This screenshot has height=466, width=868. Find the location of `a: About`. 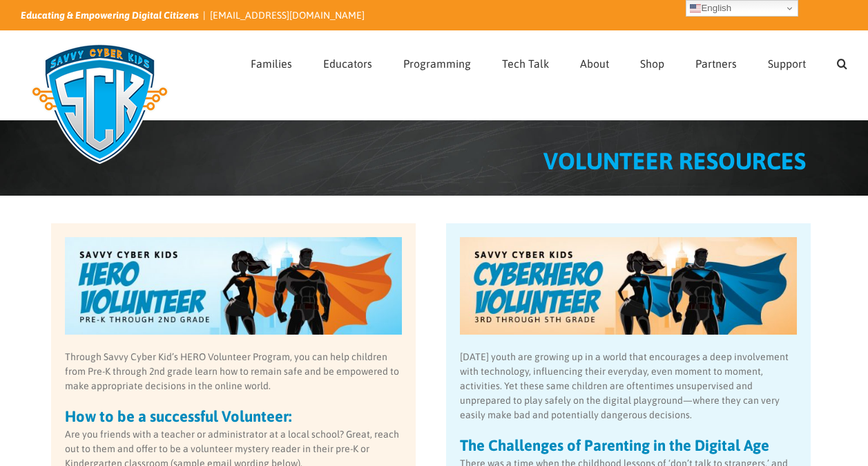

a: About is located at coordinates (594, 61).